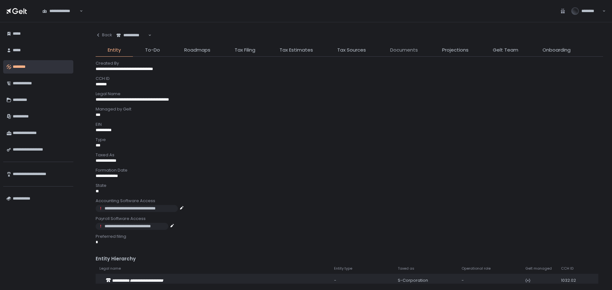 The image size is (612, 290). Describe the element at coordinates (538, 269) in the screenshot. I see `span: Gelt managed` at that location.